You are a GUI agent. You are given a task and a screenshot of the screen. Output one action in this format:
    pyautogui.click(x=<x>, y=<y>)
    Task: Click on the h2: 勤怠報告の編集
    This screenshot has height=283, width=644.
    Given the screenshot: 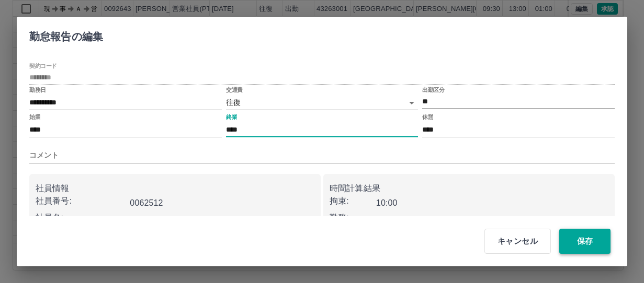 What is the action you would take?
    pyautogui.click(x=66, y=35)
    